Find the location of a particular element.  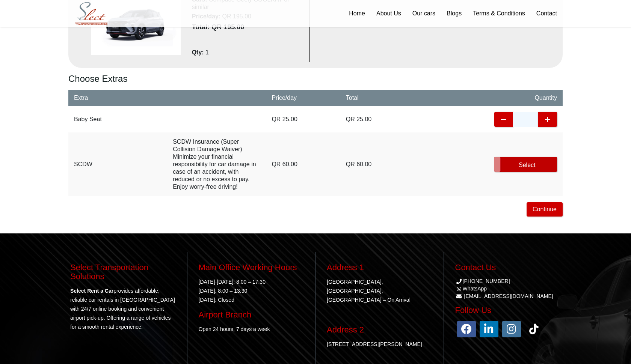

a: WhatsApp is located at coordinates (471, 289).